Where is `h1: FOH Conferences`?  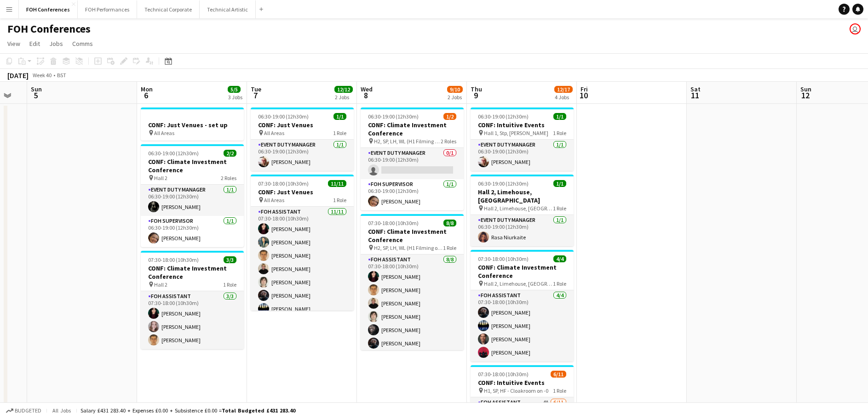
h1: FOH Conferences is located at coordinates (49, 29).